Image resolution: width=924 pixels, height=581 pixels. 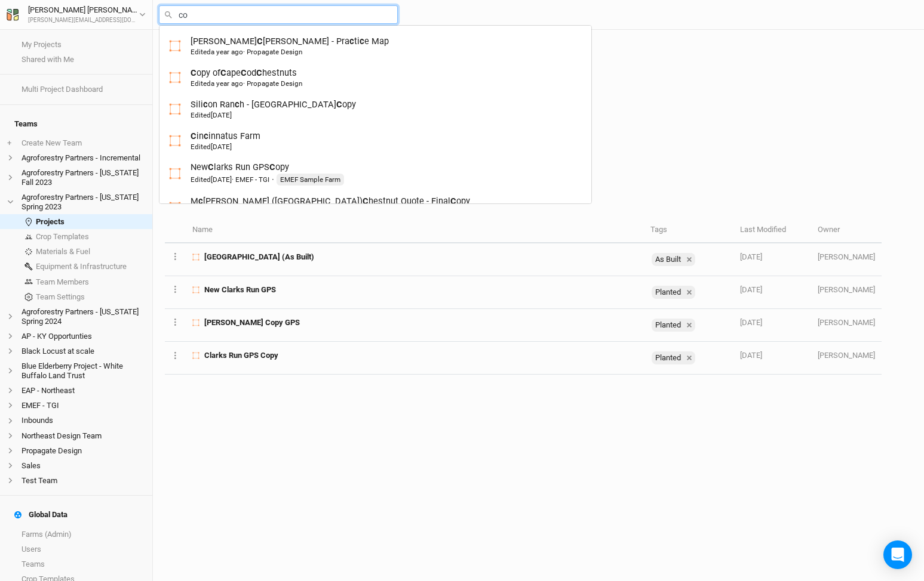 What do you see at coordinates (772, 231) in the screenshot?
I see `th: Last Modified` at bounding box center [772, 231].